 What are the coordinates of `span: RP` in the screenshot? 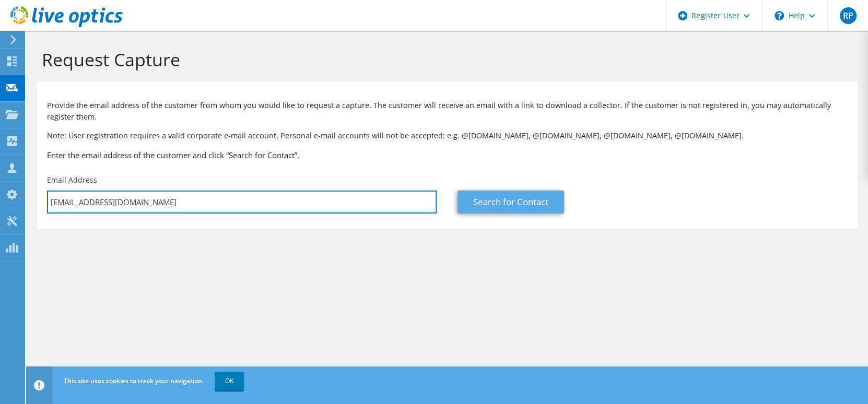 It's located at (847, 16).